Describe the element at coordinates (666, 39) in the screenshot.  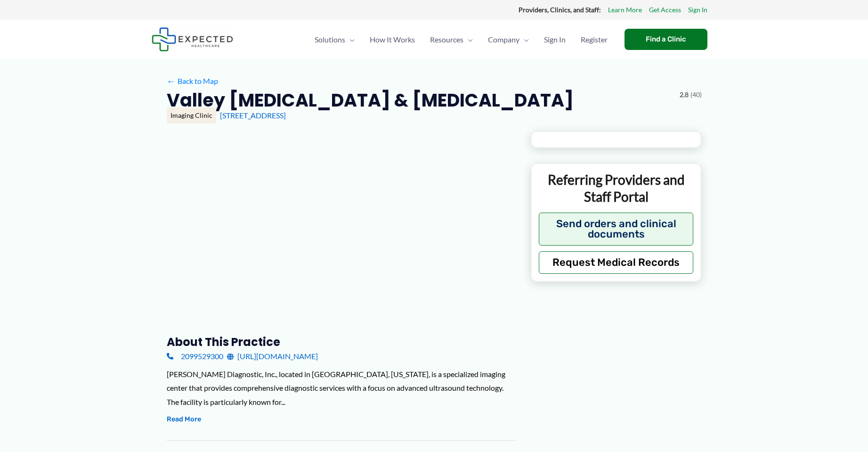
I see `a: Find a Clinic` at that location.